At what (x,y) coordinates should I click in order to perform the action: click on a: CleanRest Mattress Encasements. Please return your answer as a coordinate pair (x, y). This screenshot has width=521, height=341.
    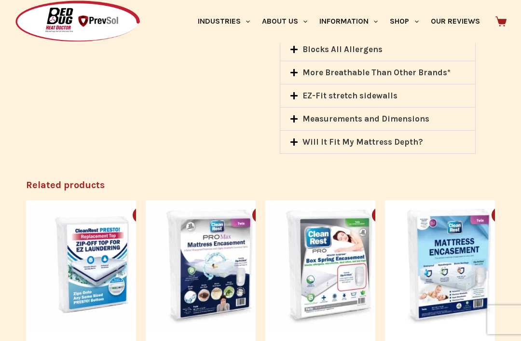
    Looking at the image, I should click on (450, 265).